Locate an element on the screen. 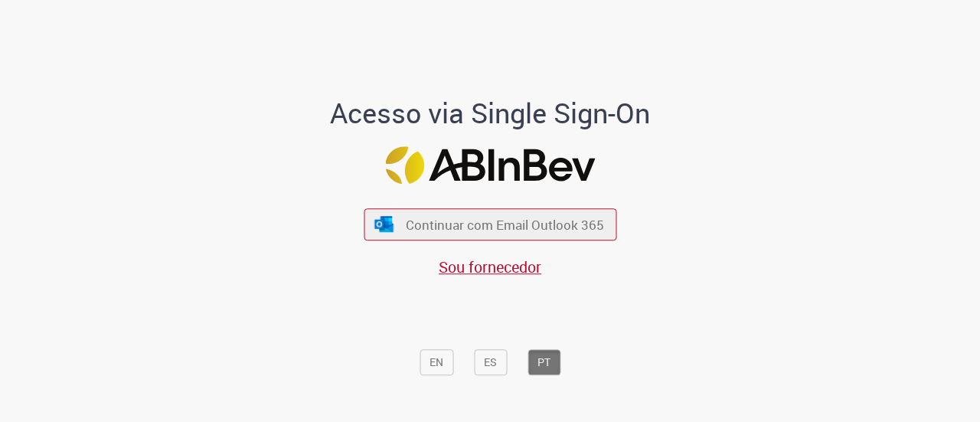 The width and height of the screenshot is (980, 422). button: PT is located at coordinates (544, 363).